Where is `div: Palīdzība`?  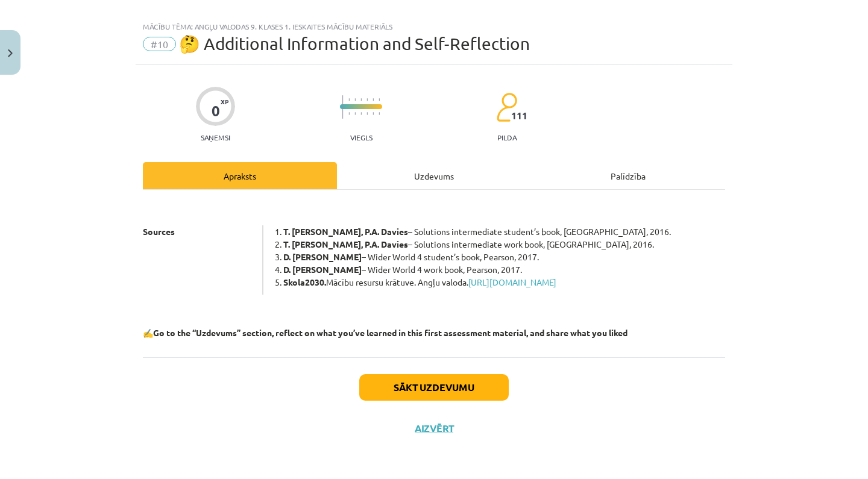
div: Palīdzība is located at coordinates (628, 175).